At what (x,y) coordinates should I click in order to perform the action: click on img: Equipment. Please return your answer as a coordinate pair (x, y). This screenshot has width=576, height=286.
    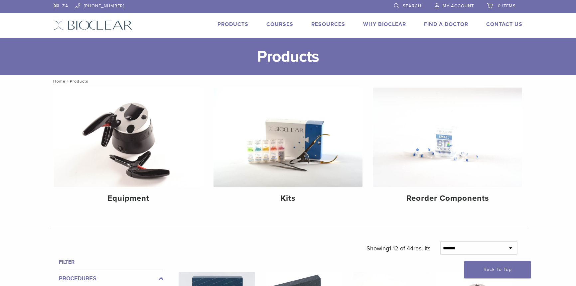
    Looking at the image, I should click on (128, 137).